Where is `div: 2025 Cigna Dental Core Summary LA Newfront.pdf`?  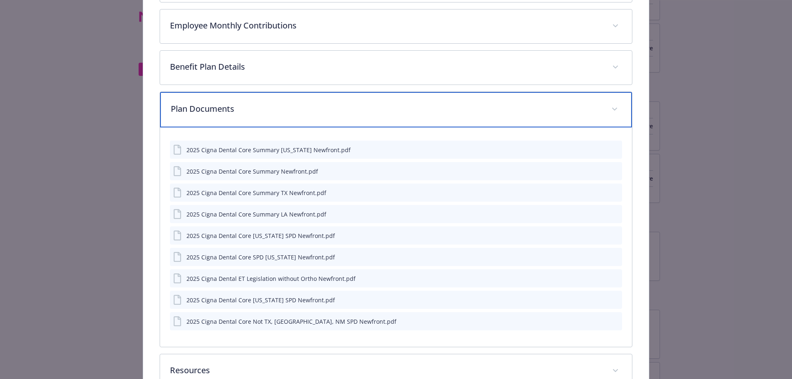
div: 2025 Cigna Dental Core Summary LA Newfront.pdf is located at coordinates (256, 214).